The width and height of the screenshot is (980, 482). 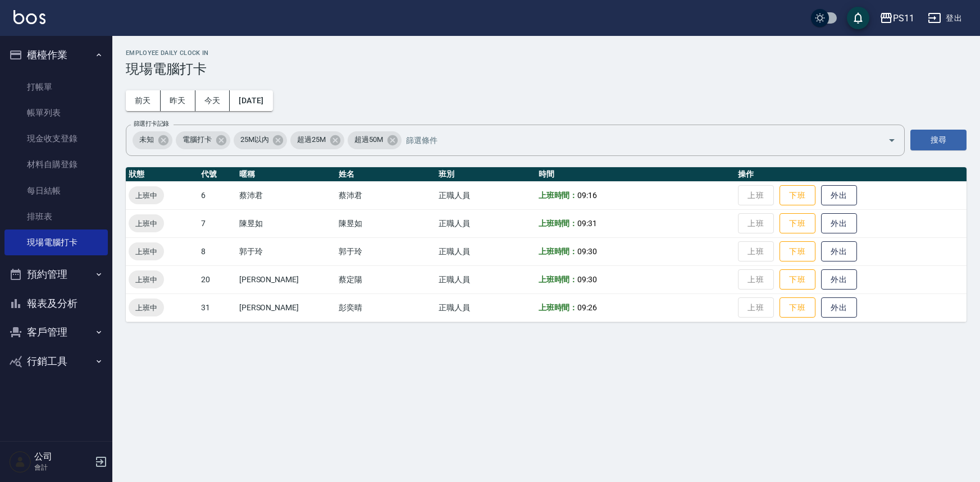 What do you see at coordinates (56, 55) in the screenshot?
I see `button: 櫃檯作業` at bounding box center [56, 55].